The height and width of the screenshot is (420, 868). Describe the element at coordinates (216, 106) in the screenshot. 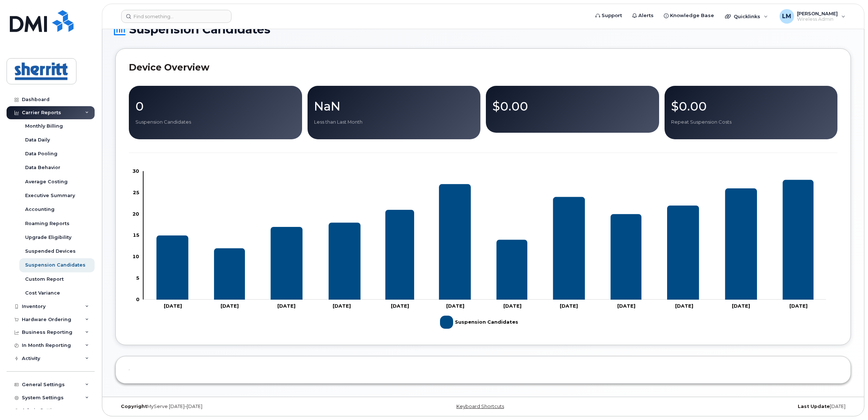

I see `p: 0` at that location.